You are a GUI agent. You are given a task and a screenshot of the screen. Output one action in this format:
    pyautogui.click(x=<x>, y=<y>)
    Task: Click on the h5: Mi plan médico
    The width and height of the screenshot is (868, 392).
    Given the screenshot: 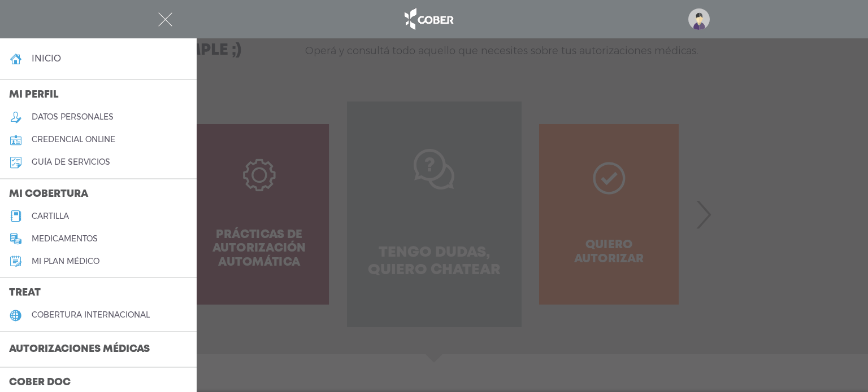 What is the action you would take?
    pyautogui.click(x=66, y=261)
    